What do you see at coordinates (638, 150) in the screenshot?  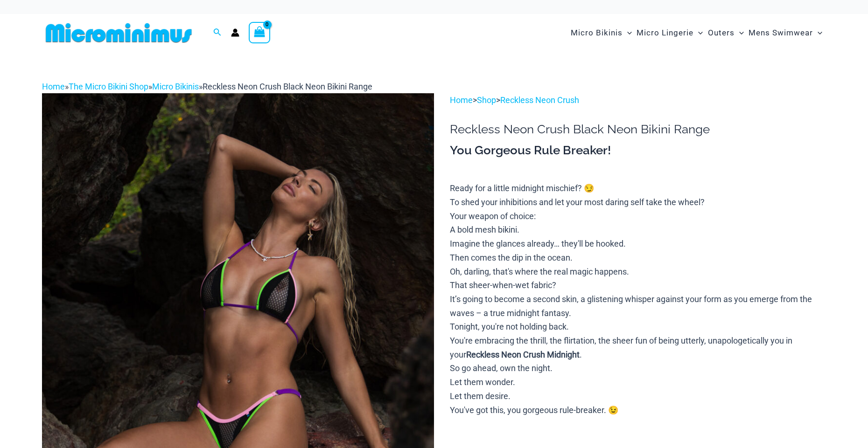 I see `h3: You Gorgeous Rule Breaker!` at bounding box center [638, 150].